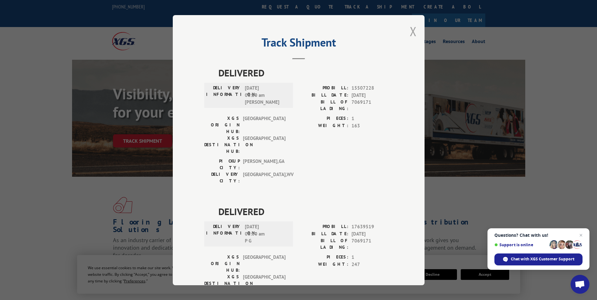 Image resolution: width=597 pixels, height=300 pixels. Describe the element at coordinates (538, 259) in the screenshot. I see `div: Chat with XGS Customer Support` at that location.